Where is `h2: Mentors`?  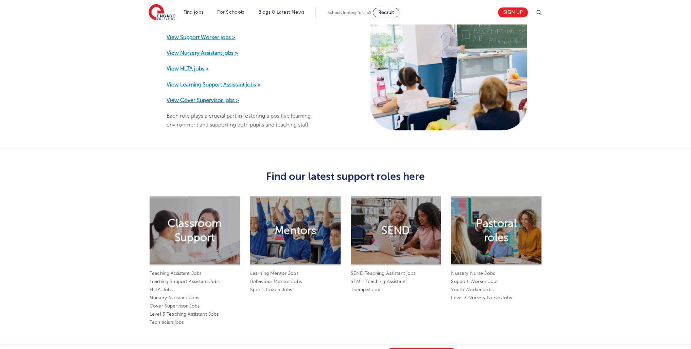 h2: Mentors is located at coordinates (295, 230).